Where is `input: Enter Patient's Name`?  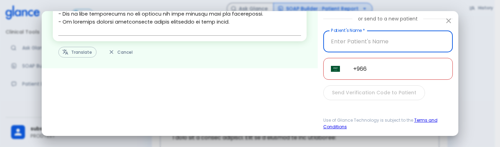 input: Enter Patient's Name is located at coordinates (387, 41).